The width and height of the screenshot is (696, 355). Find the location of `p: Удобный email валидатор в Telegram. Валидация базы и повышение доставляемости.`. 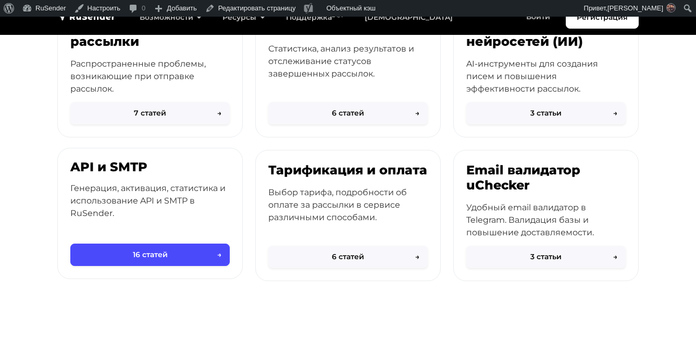

p: Удобный email валидатор в Telegram. Валидация базы и повышение доставляемости. is located at coordinates (546, 220).